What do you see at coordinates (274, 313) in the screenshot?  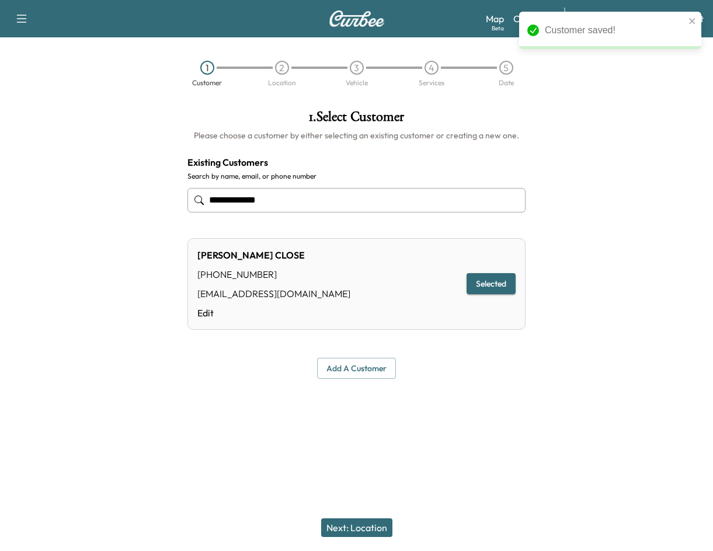 I see `a: Edit` at bounding box center [274, 313].